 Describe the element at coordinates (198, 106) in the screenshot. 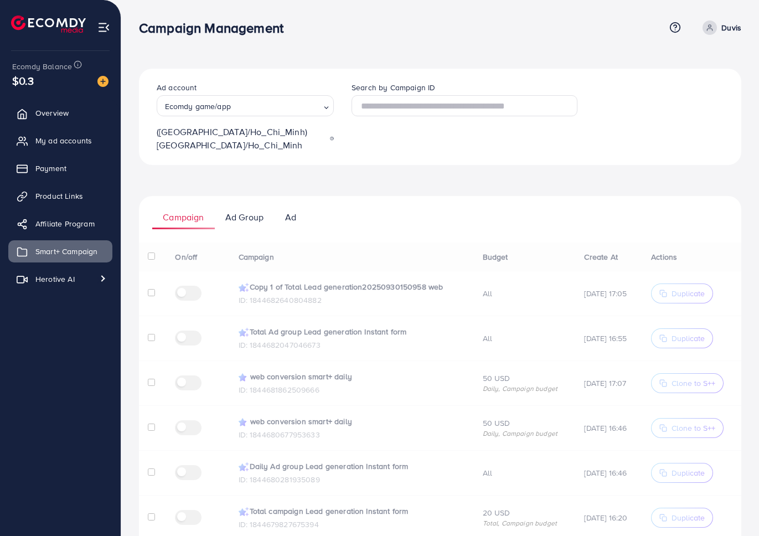

I see `span: Ecomdy game/app` at that location.